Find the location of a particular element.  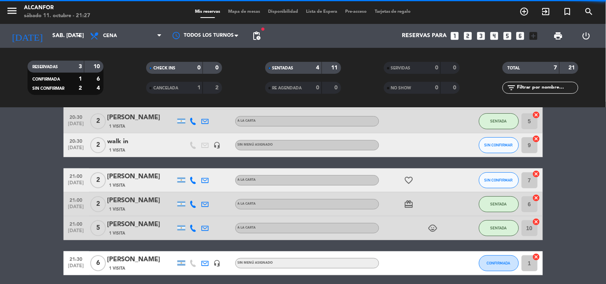

i: looks_6 is located at coordinates (520, 36).